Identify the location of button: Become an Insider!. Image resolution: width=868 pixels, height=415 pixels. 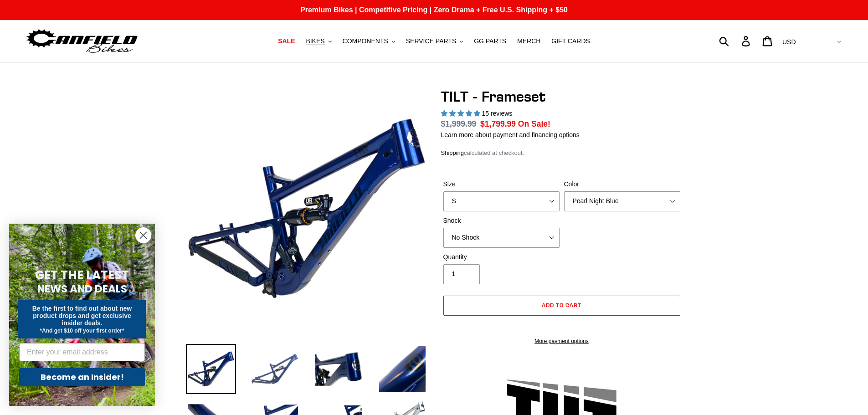
(82, 377).